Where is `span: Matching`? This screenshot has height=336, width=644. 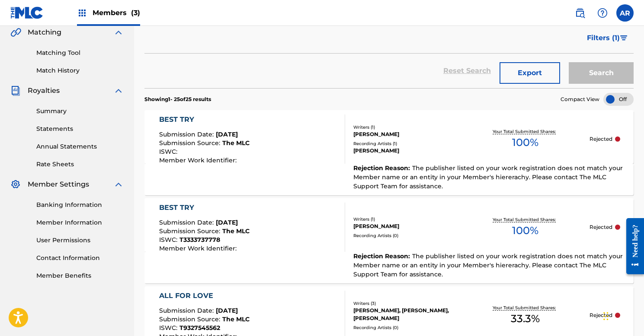 span: Matching is located at coordinates (44, 33).